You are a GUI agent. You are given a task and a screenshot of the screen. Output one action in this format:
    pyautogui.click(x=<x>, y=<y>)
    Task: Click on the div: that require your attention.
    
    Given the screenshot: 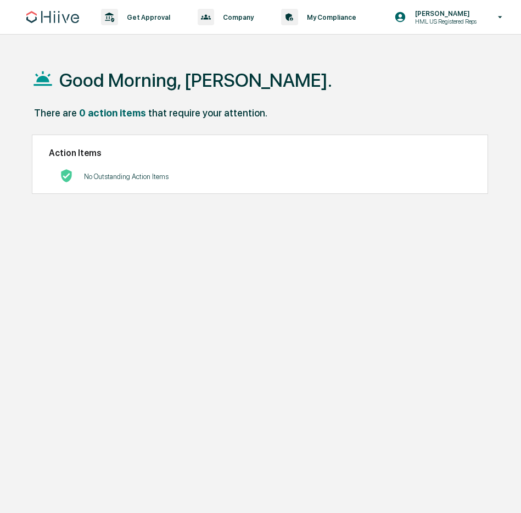 What is the action you would take?
    pyautogui.click(x=208, y=113)
    